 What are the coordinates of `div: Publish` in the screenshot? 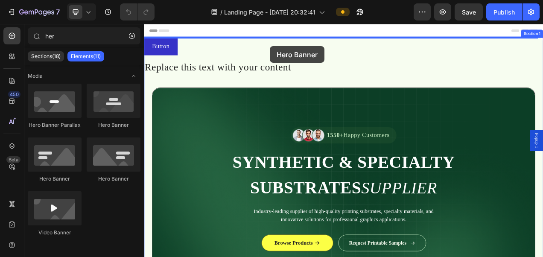 It's located at (504, 12).